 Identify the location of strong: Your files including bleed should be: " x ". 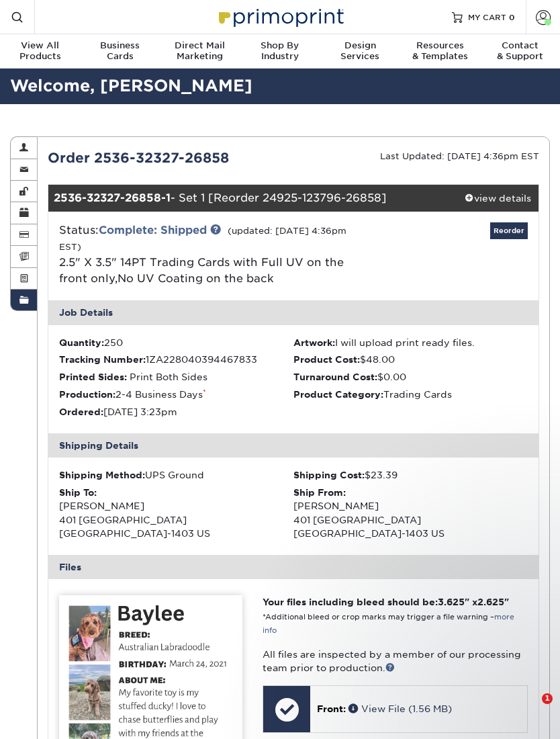
(385, 602).